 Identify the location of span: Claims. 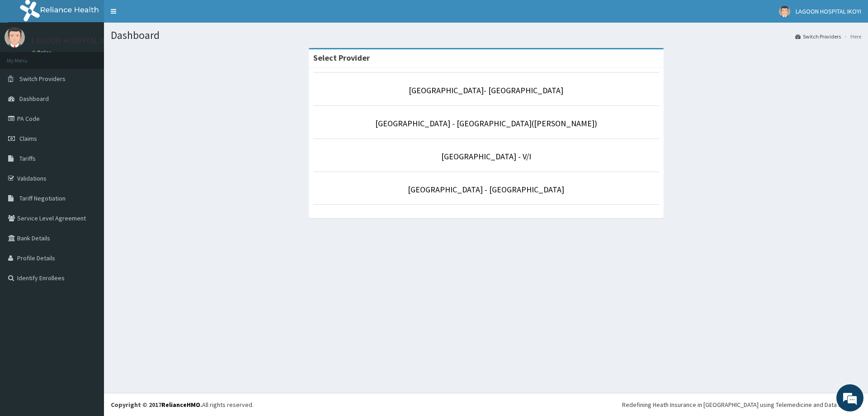
(28, 138).